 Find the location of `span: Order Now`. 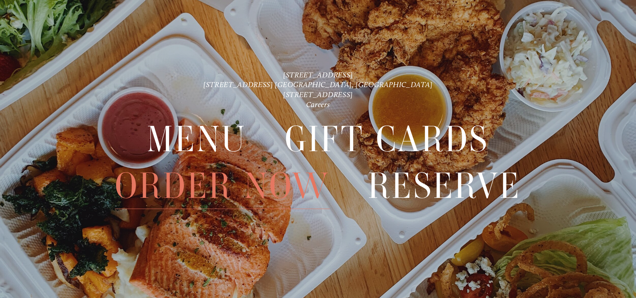

span: Order Now is located at coordinates (222, 186).